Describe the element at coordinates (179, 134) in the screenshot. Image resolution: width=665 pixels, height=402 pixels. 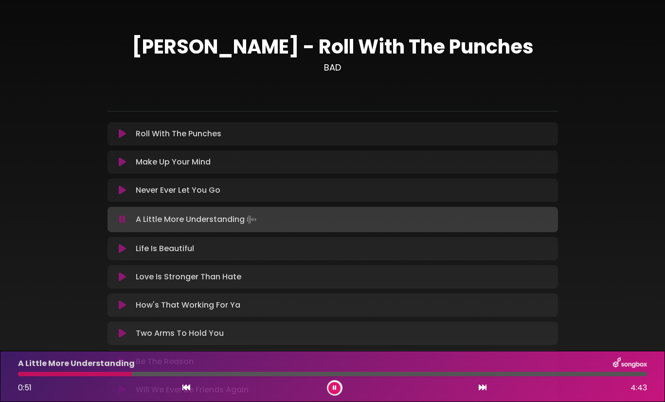
I see `p: Roll With The Punches` at that location.